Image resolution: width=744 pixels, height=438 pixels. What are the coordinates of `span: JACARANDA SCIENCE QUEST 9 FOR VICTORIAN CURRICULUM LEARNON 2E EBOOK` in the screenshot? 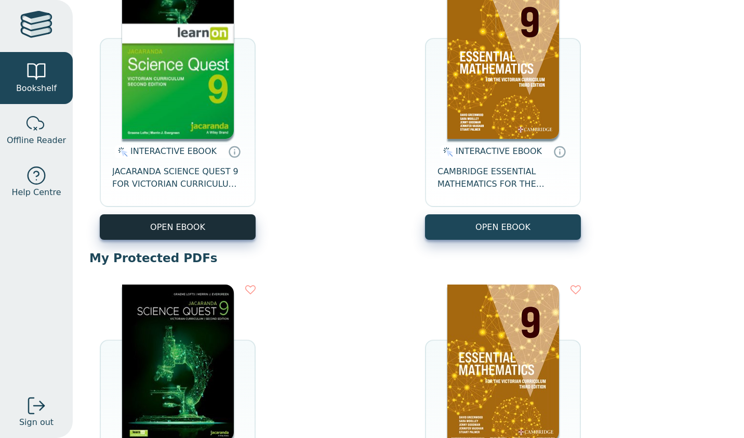 It's located at (178, 178).